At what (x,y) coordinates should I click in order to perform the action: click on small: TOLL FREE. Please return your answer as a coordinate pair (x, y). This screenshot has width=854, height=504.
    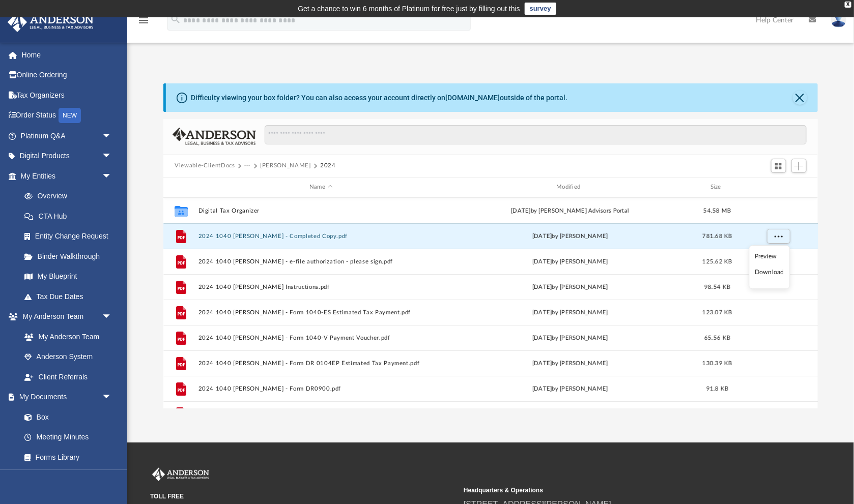
    Looking at the image, I should click on (303, 496).